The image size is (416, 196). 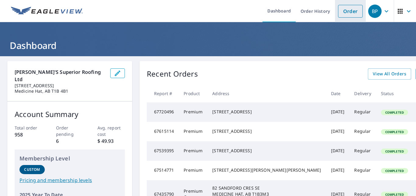 What do you see at coordinates (111, 131) in the screenshot?
I see `p: Avg. report cost` at bounding box center [111, 131].